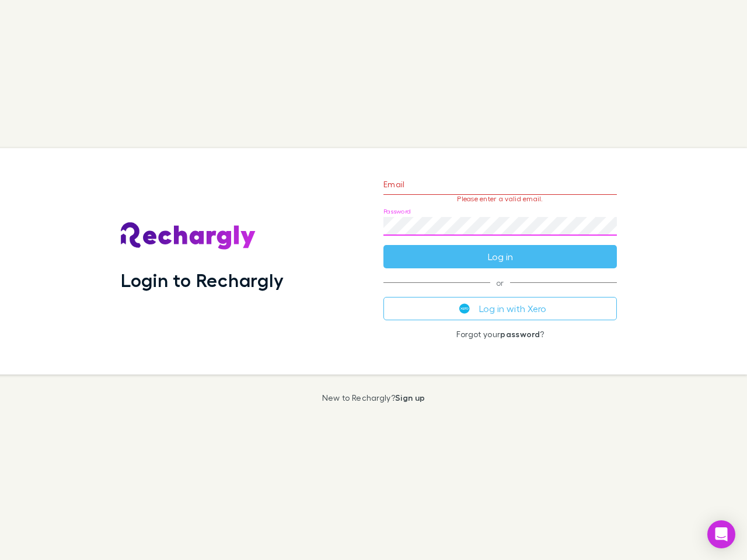 This screenshot has width=747, height=560. I want to click on h1: Login to Rechargly, so click(202, 280).